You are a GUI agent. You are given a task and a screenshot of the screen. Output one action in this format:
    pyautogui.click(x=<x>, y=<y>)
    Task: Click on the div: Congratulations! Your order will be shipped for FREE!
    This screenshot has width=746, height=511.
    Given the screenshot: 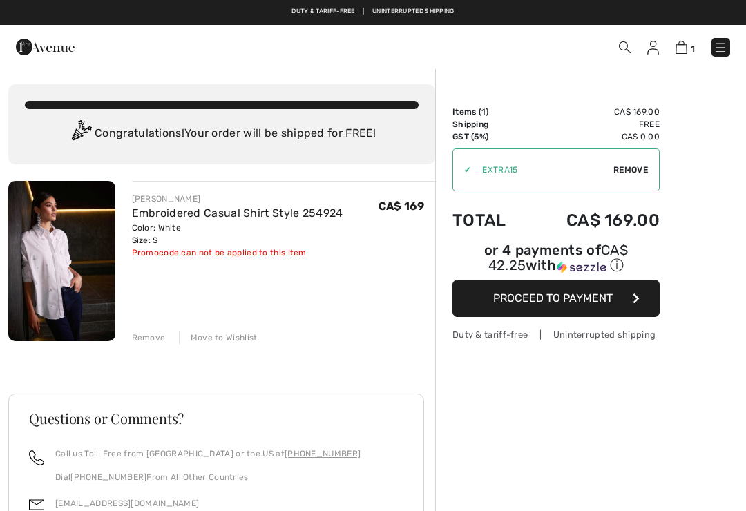 What is the action you would take?
    pyautogui.click(x=222, y=134)
    